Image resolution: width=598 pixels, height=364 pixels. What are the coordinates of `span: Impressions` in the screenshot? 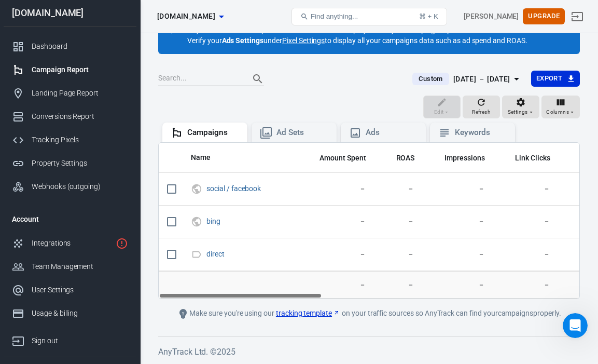 It's located at (465, 158).